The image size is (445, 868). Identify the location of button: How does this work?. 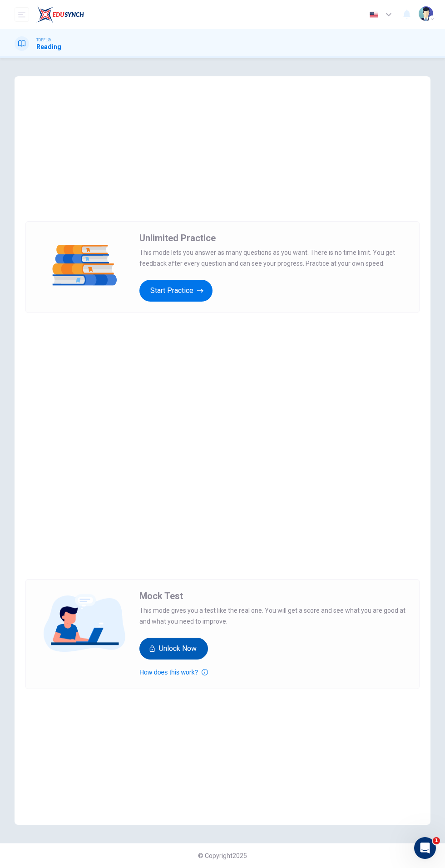
(173, 673).